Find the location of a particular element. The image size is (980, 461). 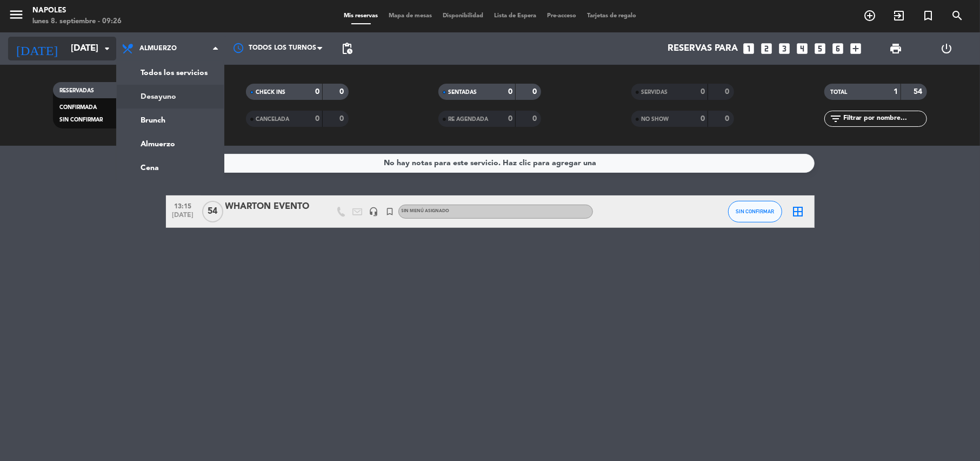

a: Almuerzo is located at coordinates (171, 144).